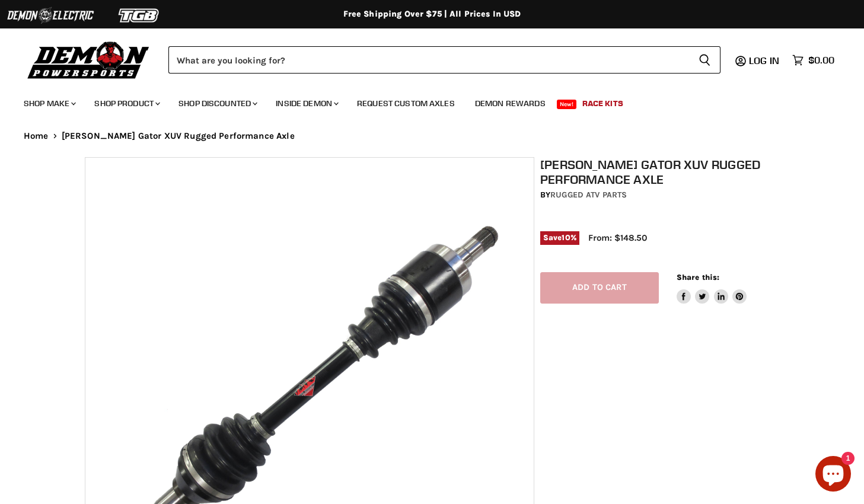 This screenshot has width=864, height=504. Describe the element at coordinates (49, 103) in the screenshot. I see `a: Shop Make` at that location.